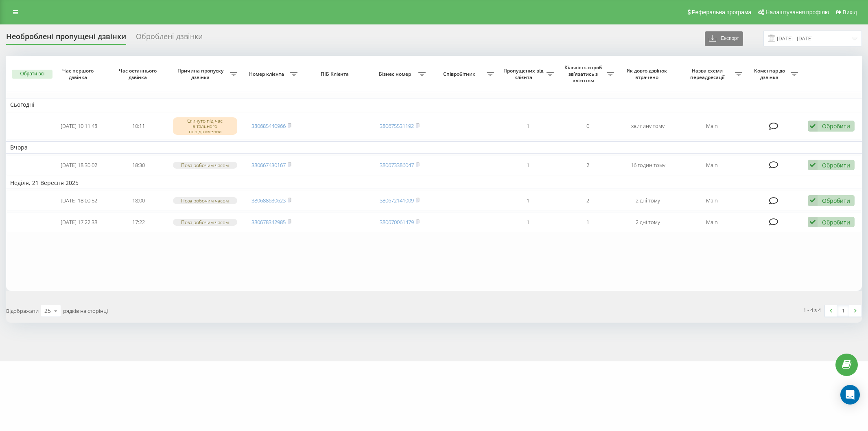 This screenshot has height=431, width=868. I want to click on span: Назва схеми переадресації, so click(709, 74).